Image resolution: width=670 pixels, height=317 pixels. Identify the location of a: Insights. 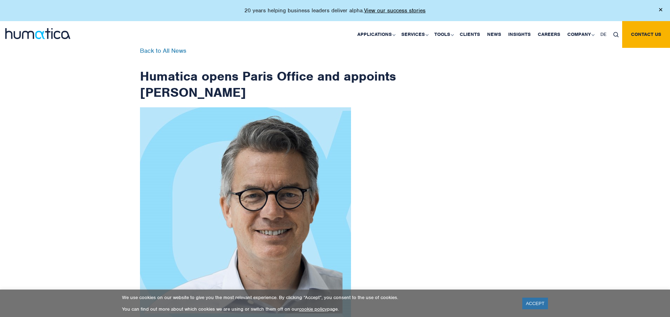
(519, 34).